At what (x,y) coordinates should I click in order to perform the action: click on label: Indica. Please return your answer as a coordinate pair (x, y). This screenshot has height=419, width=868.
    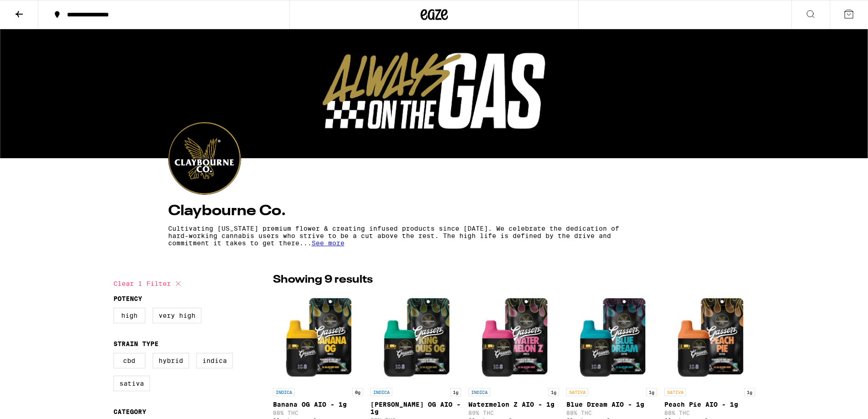
    Looking at the image, I should click on (215, 361).